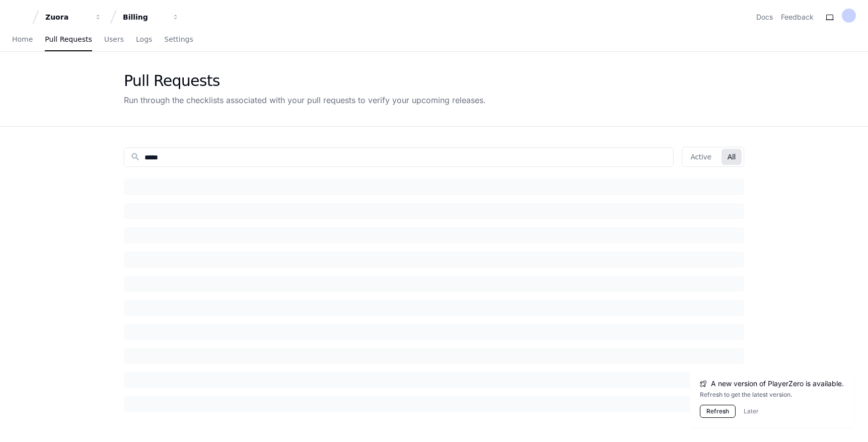  Describe the element at coordinates (777, 383) in the screenshot. I see `span: A new version of PlayerZero is available.` at that location.